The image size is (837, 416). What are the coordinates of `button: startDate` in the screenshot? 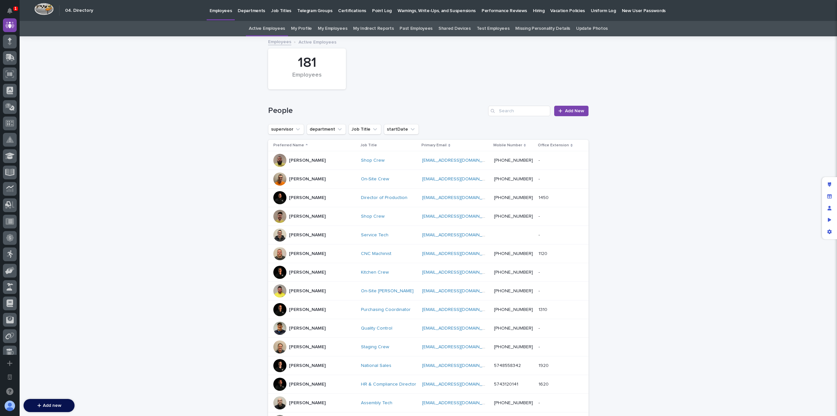 It's located at (401, 129).